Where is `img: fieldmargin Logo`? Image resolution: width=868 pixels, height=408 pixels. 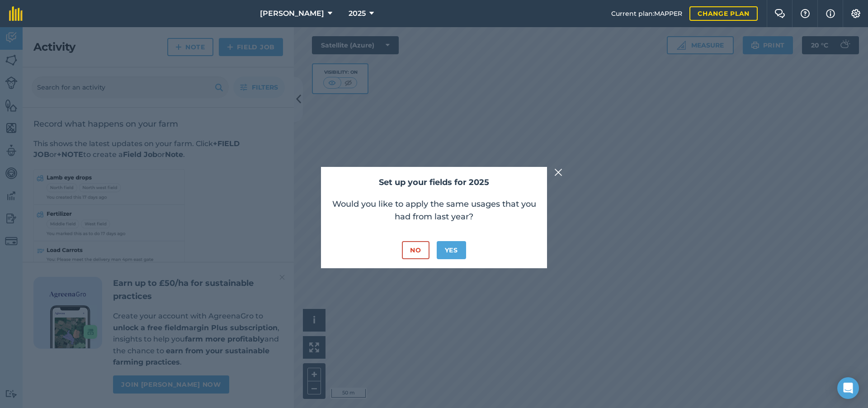
img: fieldmargin Logo is located at coordinates (16, 14).